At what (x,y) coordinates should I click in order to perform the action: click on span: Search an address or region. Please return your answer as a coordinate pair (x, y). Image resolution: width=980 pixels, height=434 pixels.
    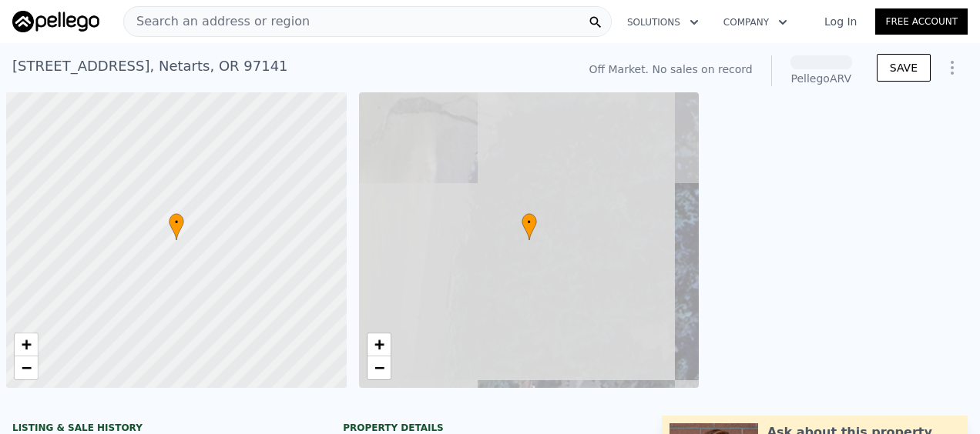
    Looking at the image, I should click on (217, 22).